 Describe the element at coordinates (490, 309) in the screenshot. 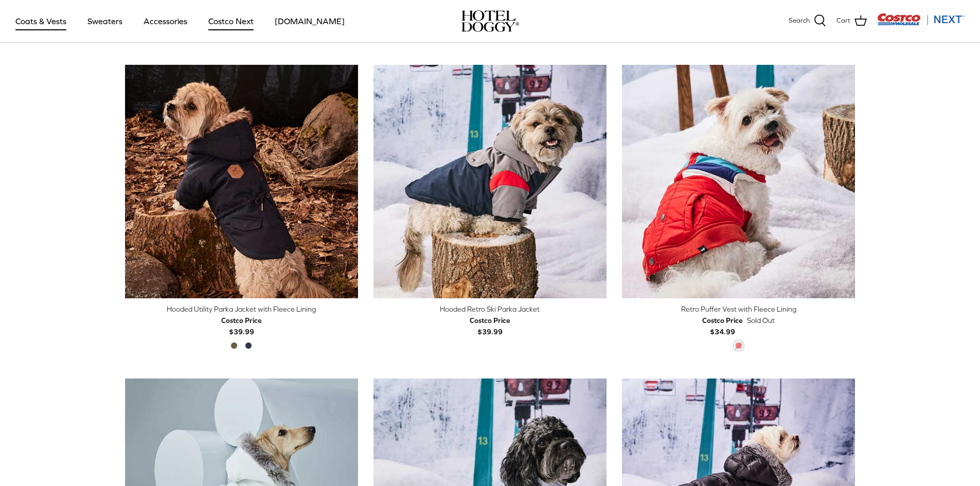

I see `div: Hooded Retro Ski Parka Jacket` at that location.